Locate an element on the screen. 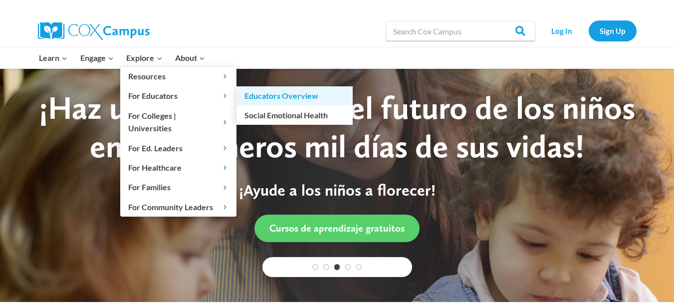 This screenshot has width=674, height=303. a: 1 is located at coordinates (315, 267).